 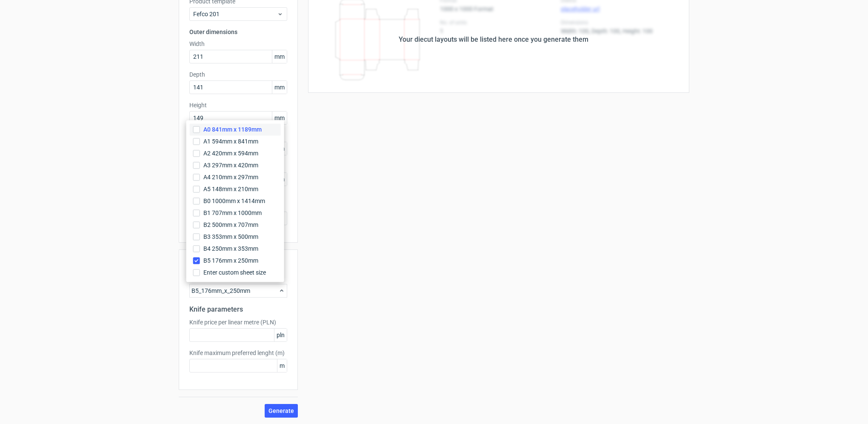 I want to click on label: Knife maximum preferred lenght (m), so click(x=238, y=353).